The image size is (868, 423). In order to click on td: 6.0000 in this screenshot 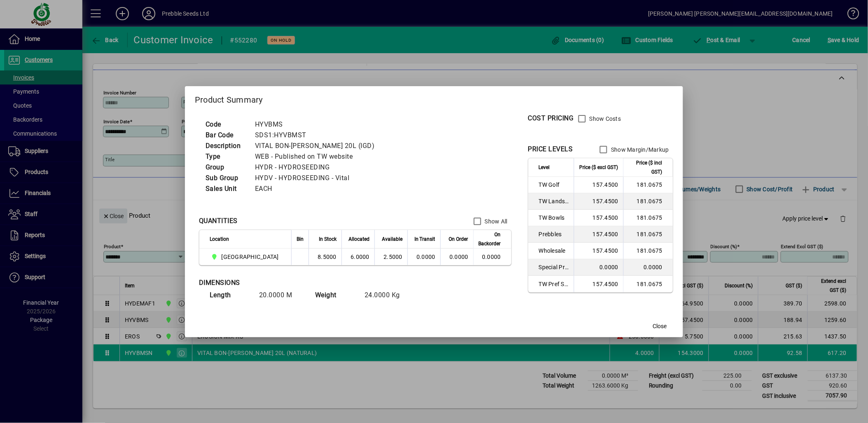, I will do `click(358, 257)`.